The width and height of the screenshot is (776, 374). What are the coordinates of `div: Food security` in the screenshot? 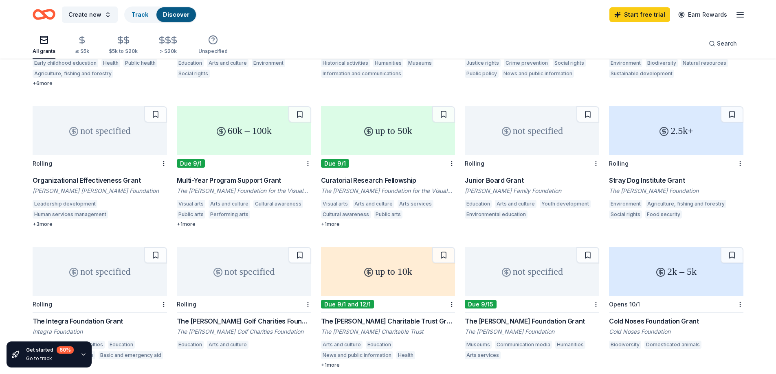 It's located at (663, 215).